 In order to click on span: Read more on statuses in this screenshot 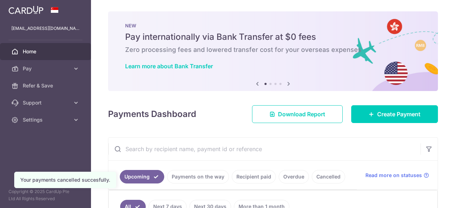, I will do `click(394, 175)`.